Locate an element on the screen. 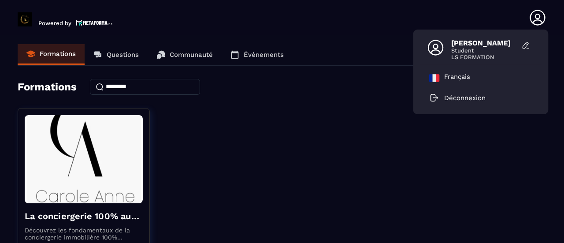 The width and height of the screenshot is (564, 243). p: Powered by is located at coordinates (55, 23).